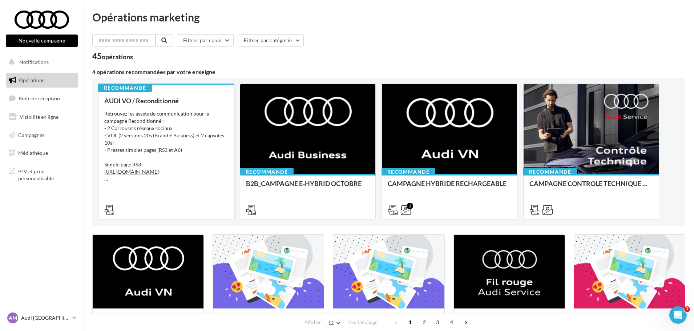 The height and width of the screenshot is (331, 694). Describe the element at coordinates (42, 98) in the screenshot. I see `a: Boîte de réception` at that location.